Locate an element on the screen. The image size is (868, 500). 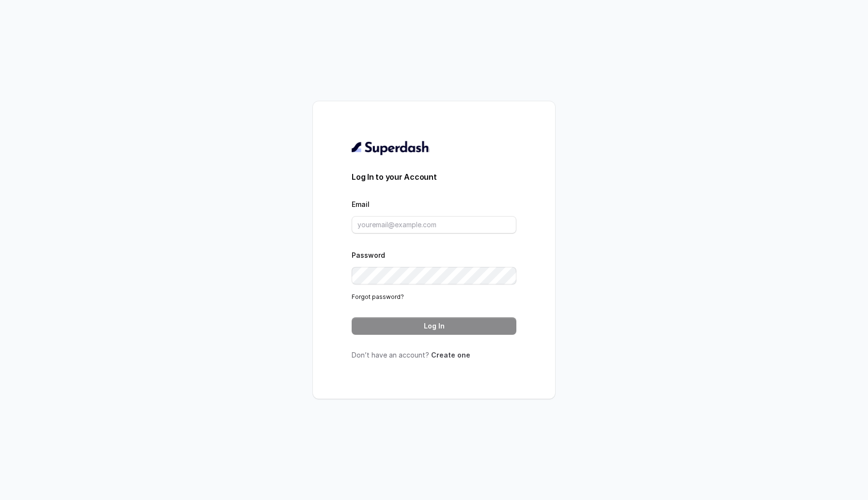
p: Don’t have an account? is located at coordinates (434, 355).